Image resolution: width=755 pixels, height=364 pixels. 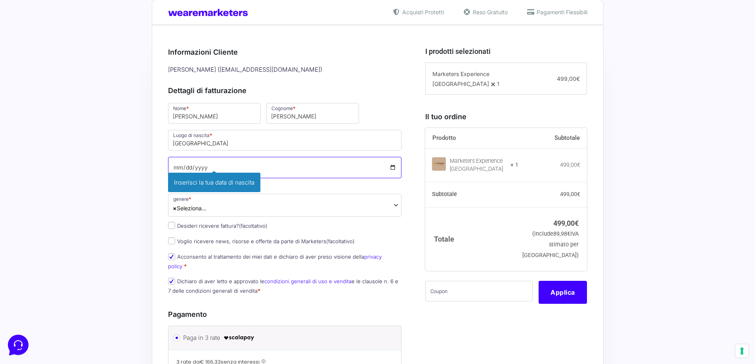 I want to click on img: scalapay-logo-black.png, so click(x=239, y=338).